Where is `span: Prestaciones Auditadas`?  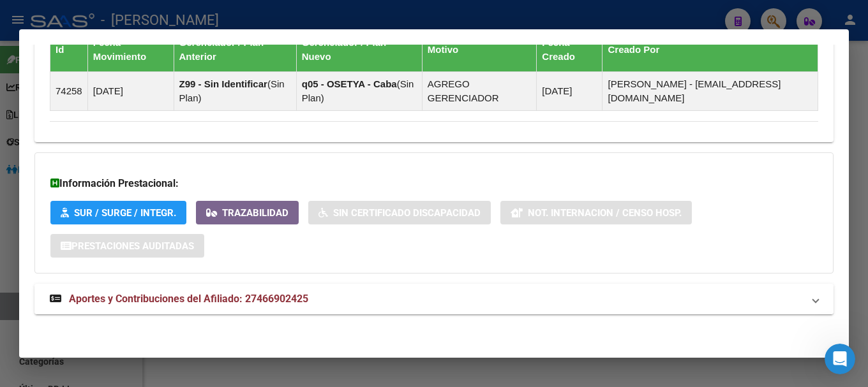
span: Prestaciones Auditadas is located at coordinates (133, 246).